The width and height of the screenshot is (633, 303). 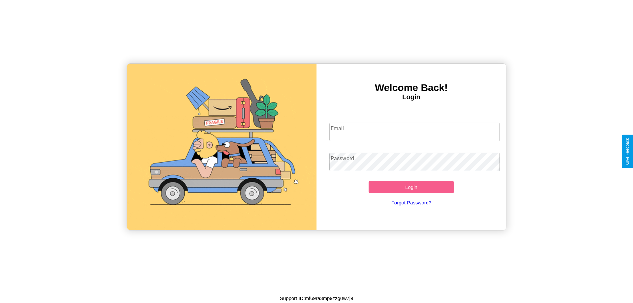 I want to click on a: Forgot Password?, so click(x=411, y=202).